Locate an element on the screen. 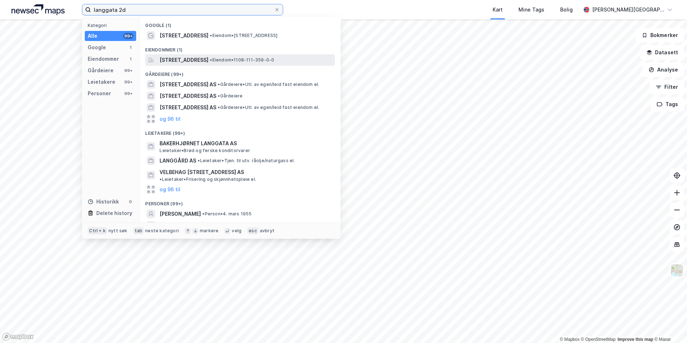 This screenshot has width=687, height=343. button: Datasett is located at coordinates (662, 52).